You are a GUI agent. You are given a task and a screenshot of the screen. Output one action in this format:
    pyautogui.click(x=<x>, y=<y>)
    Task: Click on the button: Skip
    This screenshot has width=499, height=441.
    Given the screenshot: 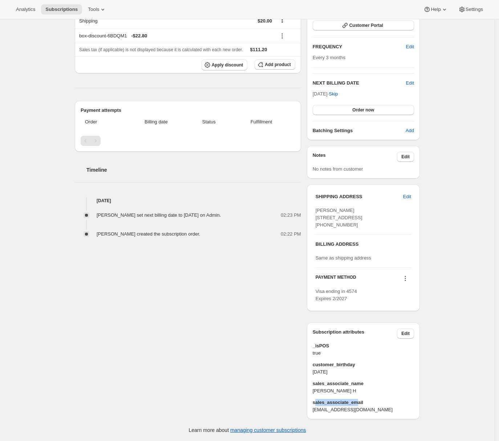 What is the action you would take?
    pyautogui.click(x=333, y=94)
    